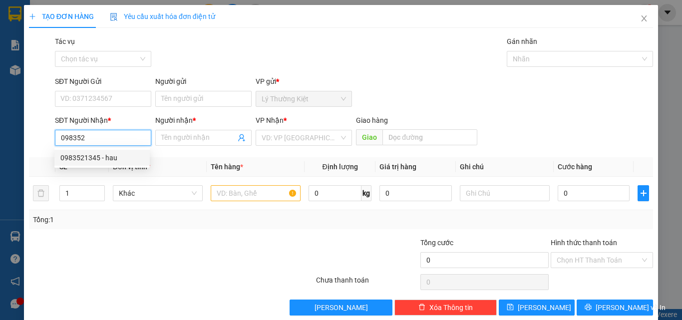 This screenshot has height=320, width=682. What do you see at coordinates (242, 138) in the screenshot?
I see `span: user-add` at bounding box center [242, 138].